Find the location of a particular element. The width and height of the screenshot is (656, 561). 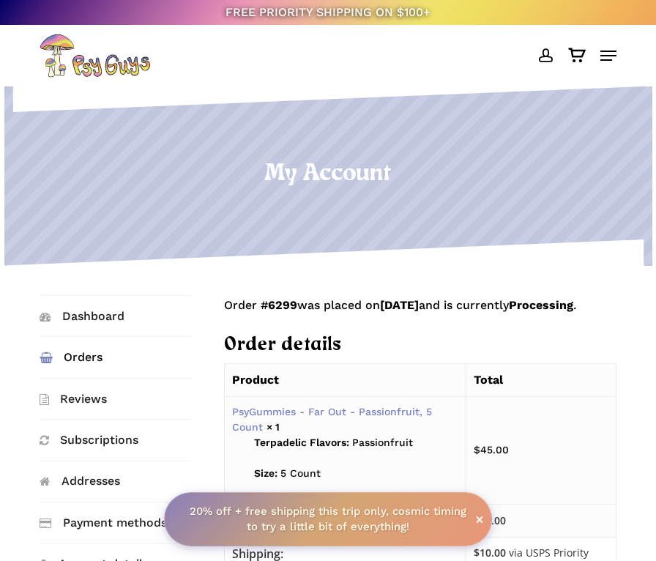

a: PsyGuys is located at coordinates (95, 56).